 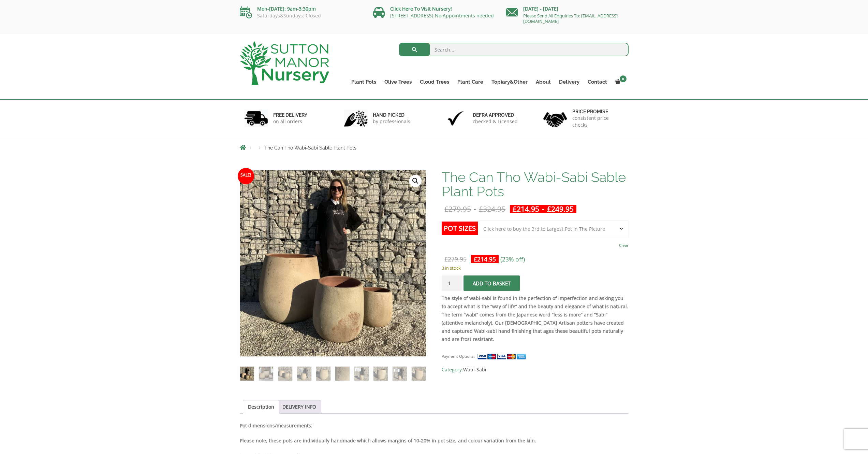 What do you see at coordinates (266, 373) in the screenshot?
I see `img: The Can Tho Wabi-Sabi Sable Plant Pots - Image 2` at bounding box center [266, 373].